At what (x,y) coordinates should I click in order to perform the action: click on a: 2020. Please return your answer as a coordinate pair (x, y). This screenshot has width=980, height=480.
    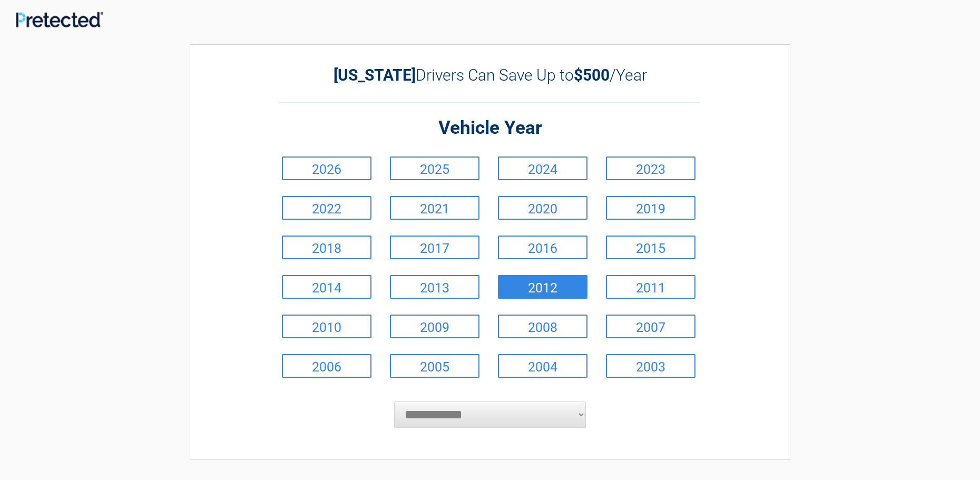
    Looking at the image, I should click on (543, 207).